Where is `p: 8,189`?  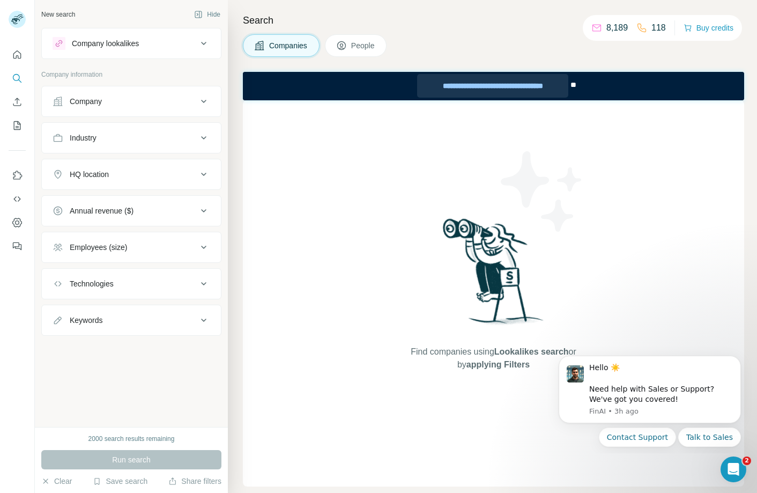 p: 8,189 is located at coordinates (617, 28).